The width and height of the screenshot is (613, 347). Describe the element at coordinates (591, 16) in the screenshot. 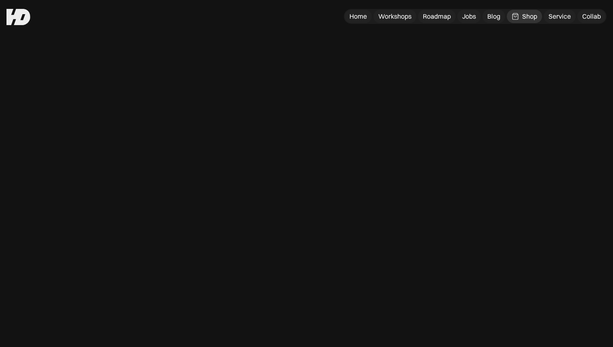

I see `div: Collab` at that location.